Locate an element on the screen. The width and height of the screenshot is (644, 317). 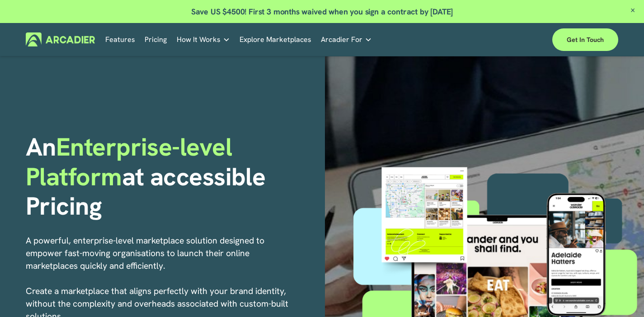
a: Get in touch is located at coordinates (585, 39).